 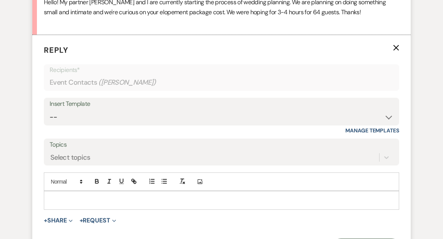 What do you see at coordinates (56, 50) in the screenshot?
I see `span: Reply` at bounding box center [56, 50].